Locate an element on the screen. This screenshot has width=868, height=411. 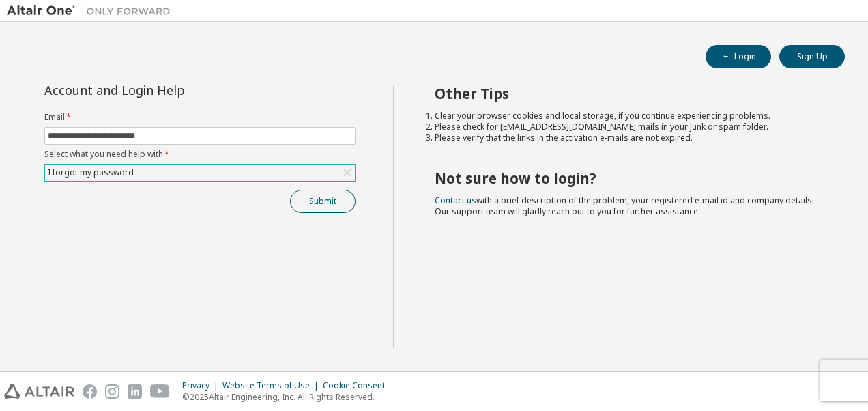
label: Email is located at coordinates (200, 118).